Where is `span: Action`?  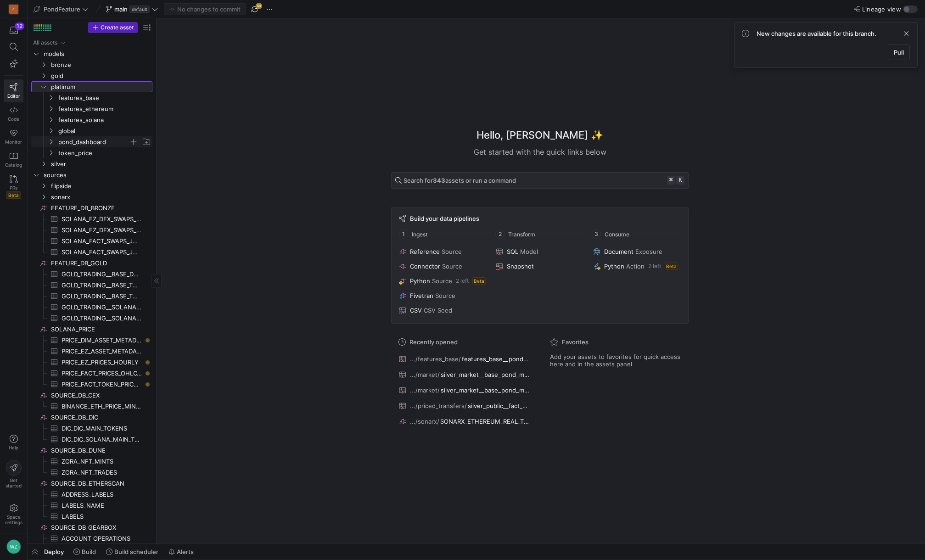 span: Action is located at coordinates (635, 266).